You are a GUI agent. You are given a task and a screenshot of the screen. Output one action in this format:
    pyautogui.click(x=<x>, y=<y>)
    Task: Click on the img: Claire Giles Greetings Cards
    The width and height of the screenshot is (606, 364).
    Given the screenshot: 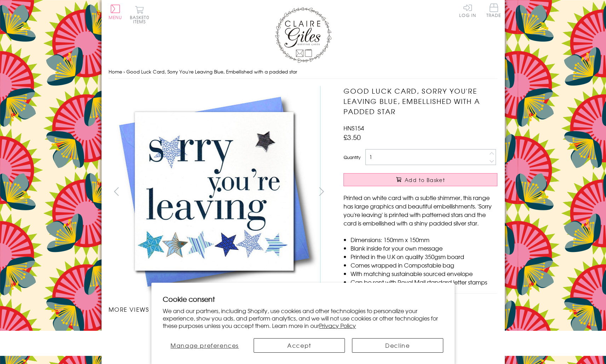 What is the action you would take?
    pyautogui.click(x=303, y=35)
    